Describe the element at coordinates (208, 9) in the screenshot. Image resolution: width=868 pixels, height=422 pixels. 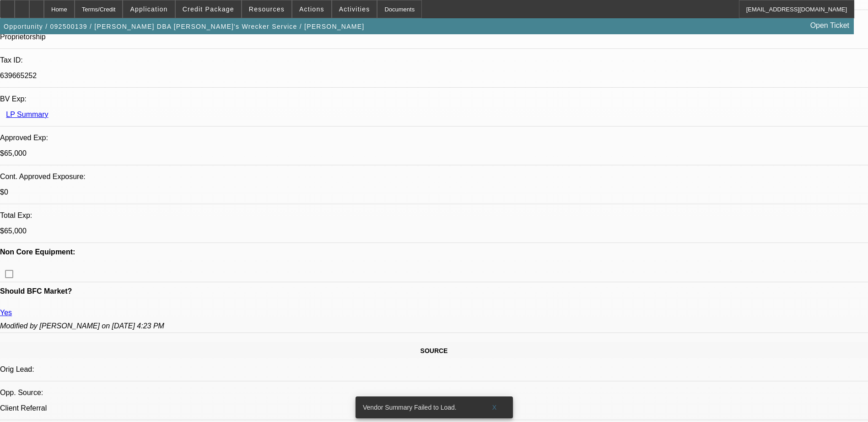
I see `span: Credit Package` at that location.